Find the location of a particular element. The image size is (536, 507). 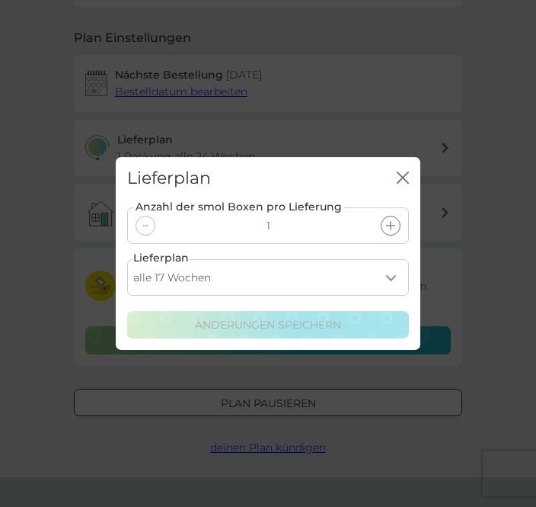

p: Änderungen speichern is located at coordinates (268, 325).